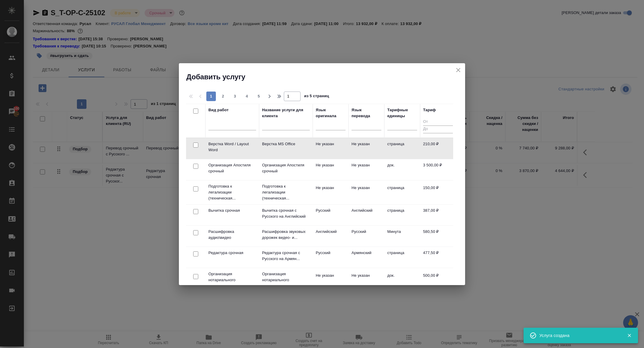 The height and width of the screenshot is (348, 644). Describe the element at coordinates (316, 97) in the screenshot. I see `span: из 5 страниц` at that location.